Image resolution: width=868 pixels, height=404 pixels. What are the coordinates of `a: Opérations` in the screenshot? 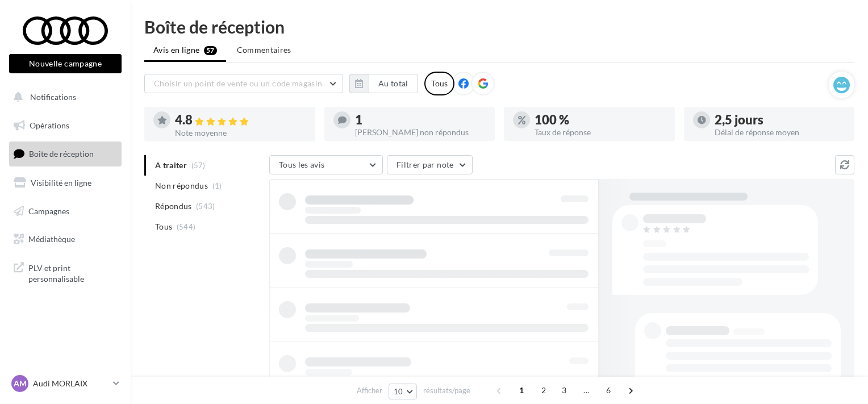 It's located at (65, 125).